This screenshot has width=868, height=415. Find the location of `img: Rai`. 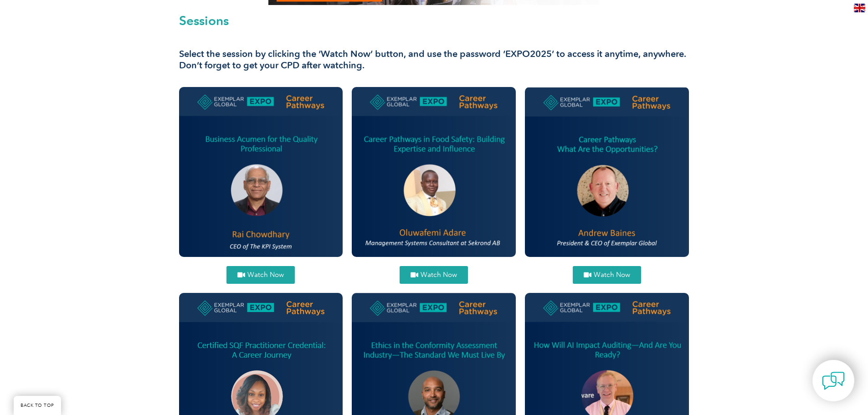

img: Rai is located at coordinates (261, 172).